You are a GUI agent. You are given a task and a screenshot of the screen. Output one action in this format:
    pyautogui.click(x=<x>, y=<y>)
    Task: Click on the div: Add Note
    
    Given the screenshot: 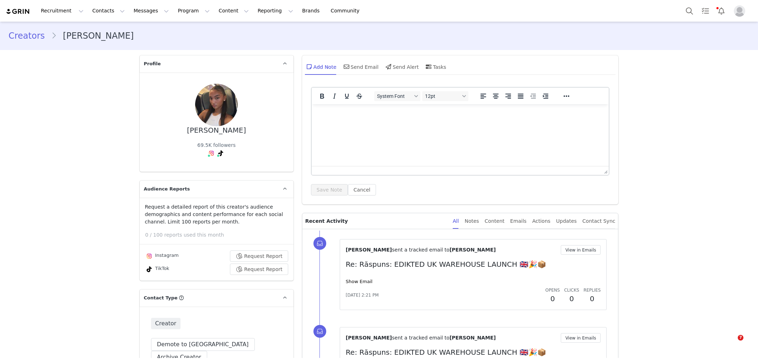 What is the action you would take?
    pyautogui.click(x=320, y=67)
    